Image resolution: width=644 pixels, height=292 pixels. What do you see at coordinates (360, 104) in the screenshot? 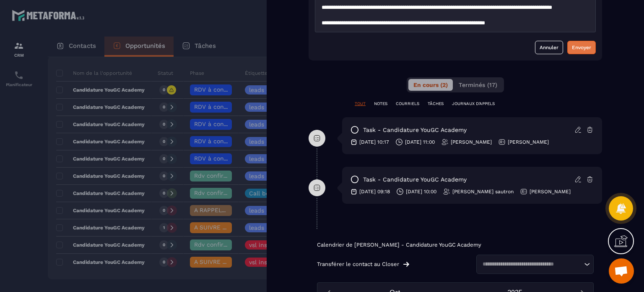
I see `p: TOUT` at bounding box center [360, 104].